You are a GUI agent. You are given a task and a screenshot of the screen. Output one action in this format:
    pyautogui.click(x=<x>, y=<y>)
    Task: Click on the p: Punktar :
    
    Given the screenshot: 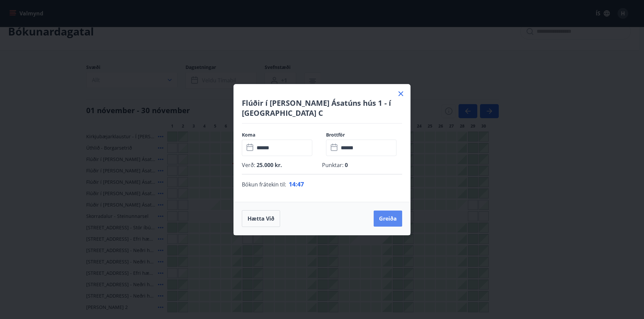 What is the action you would take?
    pyautogui.click(x=361, y=165)
    